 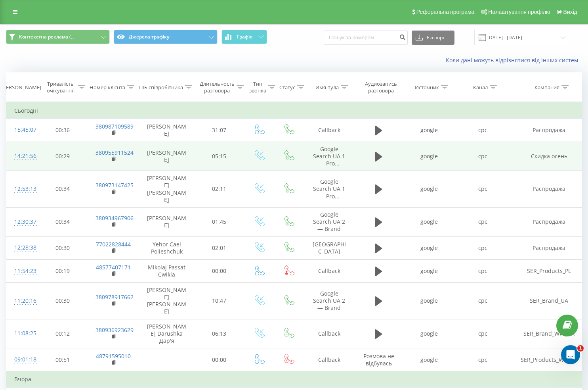 I want to click on td: Mikolaj Passat Cwikla, so click(x=167, y=271).